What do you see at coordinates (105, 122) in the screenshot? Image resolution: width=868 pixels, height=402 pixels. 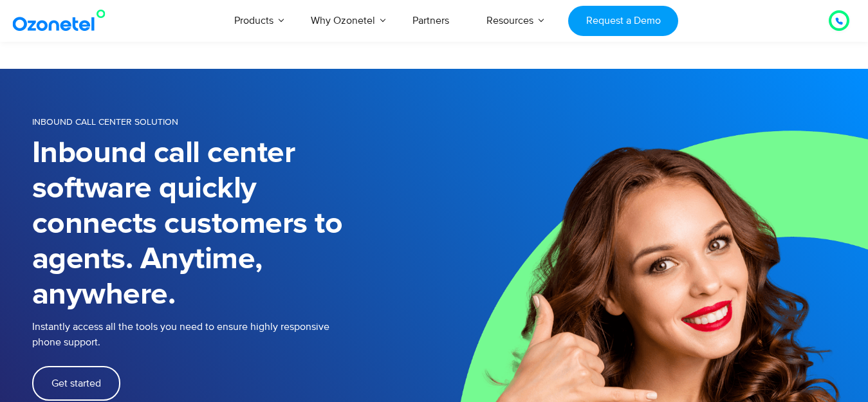 I see `span: INBOUND CALL CENTER SOLUTION` at bounding box center [105, 122].